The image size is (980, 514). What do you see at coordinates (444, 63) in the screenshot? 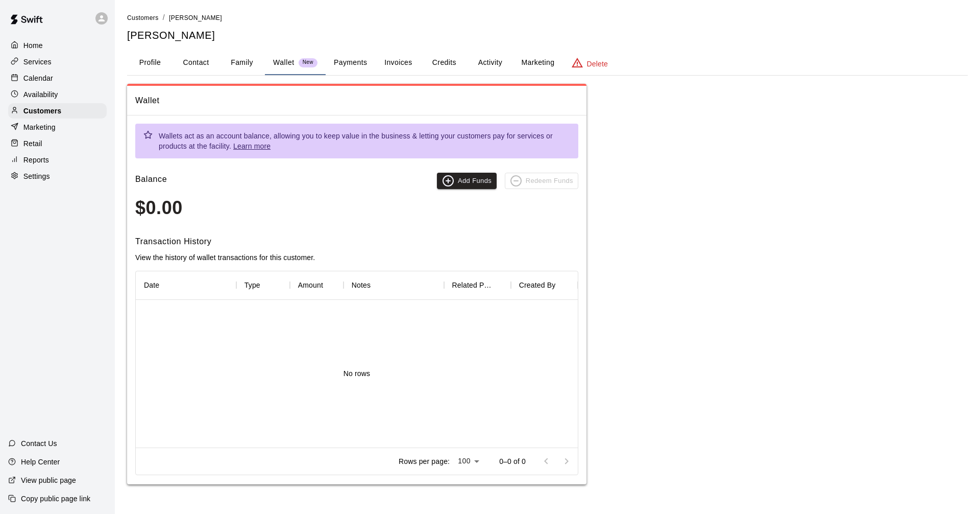
I see `button: Credits` at bounding box center [444, 63].